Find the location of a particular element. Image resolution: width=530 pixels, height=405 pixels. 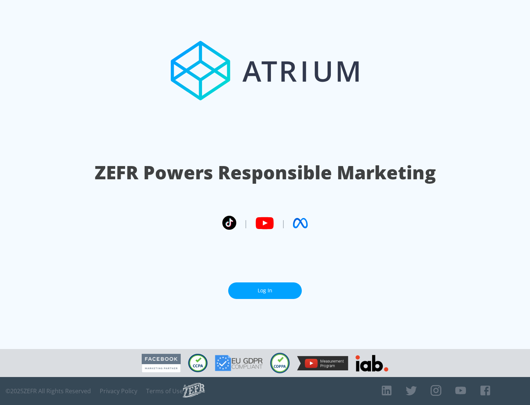

a: Log In is located at coordinates (265, 291).